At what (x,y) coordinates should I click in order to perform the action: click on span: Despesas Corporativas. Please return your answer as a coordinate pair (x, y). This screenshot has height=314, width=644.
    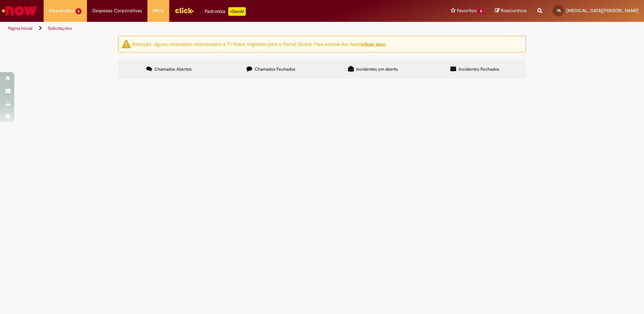
    Looking at the image, I should click on (117, 11).